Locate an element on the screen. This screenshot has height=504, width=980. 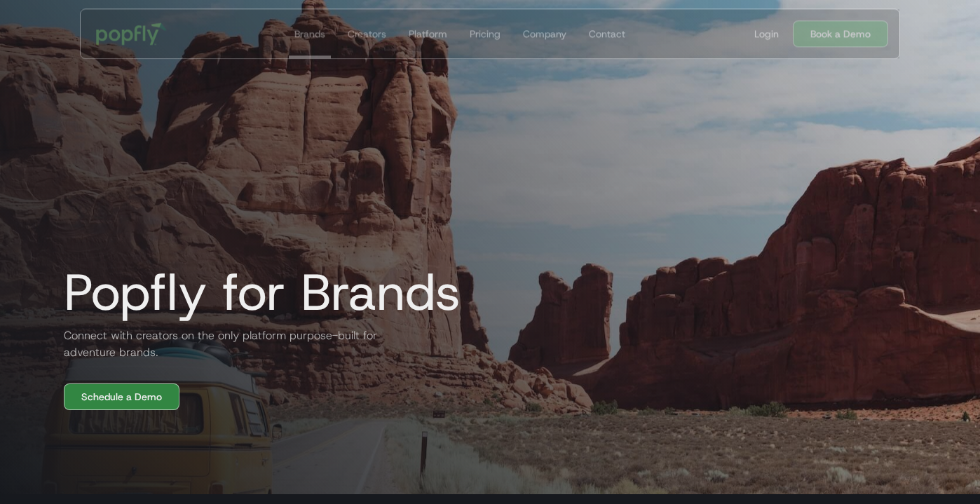
a: Pricing is located at coordinates (485, 33).